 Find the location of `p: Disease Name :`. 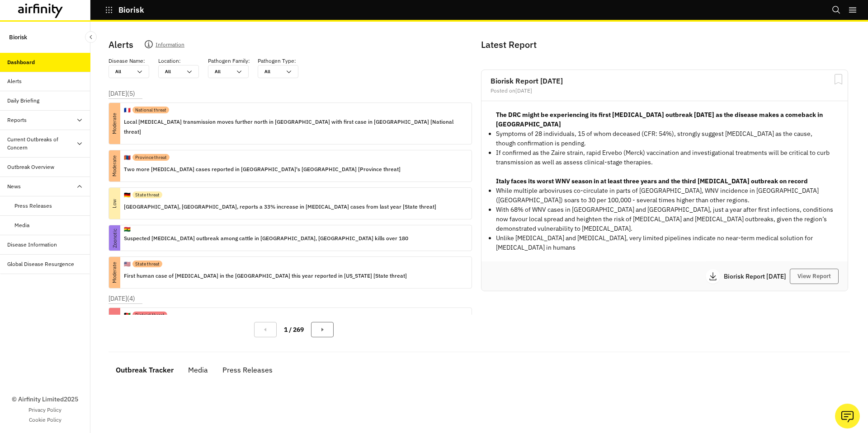

p: Disease Name : is located at coordinates (127, 61).